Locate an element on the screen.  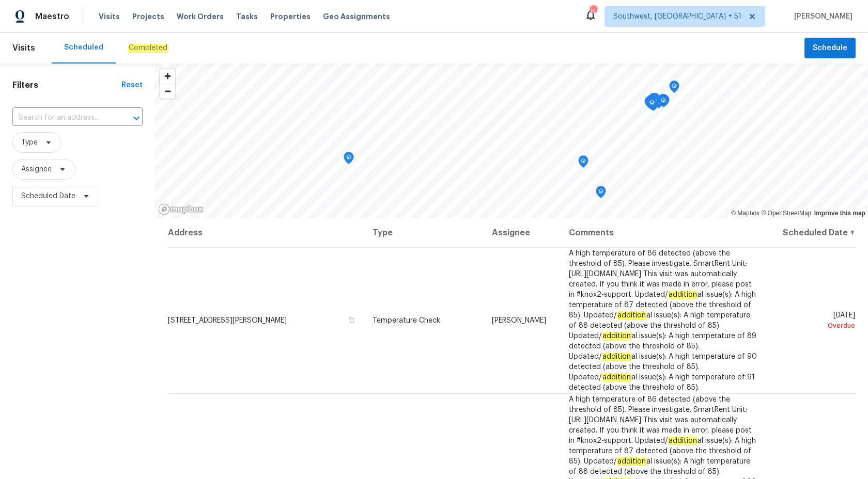
span: Assignee is located at coordinates (36, 169).